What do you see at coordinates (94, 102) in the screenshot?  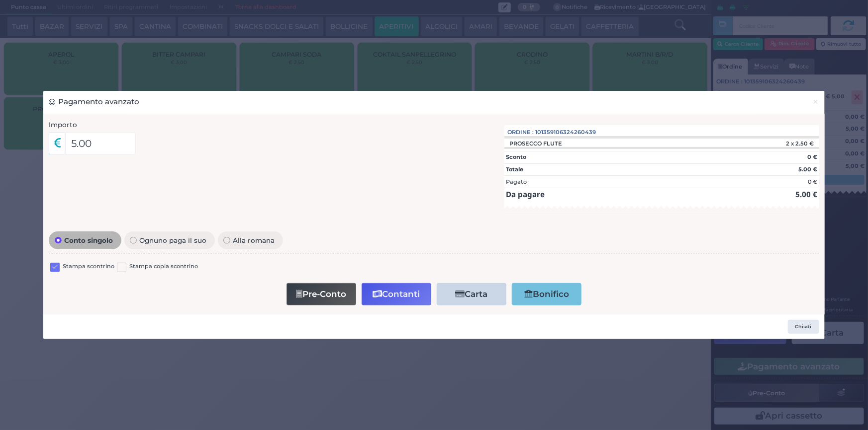 I see `h3: Pagamento avanzato` at bounding box center [94, 102].